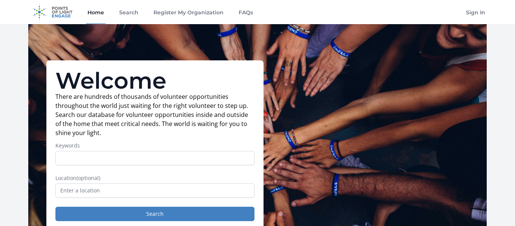 This screenshot has height=226, width=515. What do you see at coordinates (155, 214) in the screenshot?
I see `button: Search` at bounding box center [155, 214].